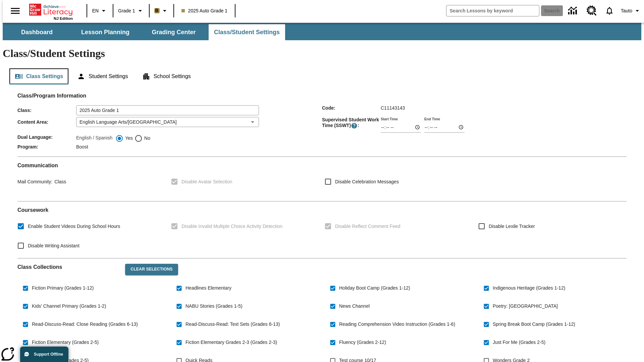  I want to click on span: Fiction Primary (Grades 1-12), so click(63, 288).